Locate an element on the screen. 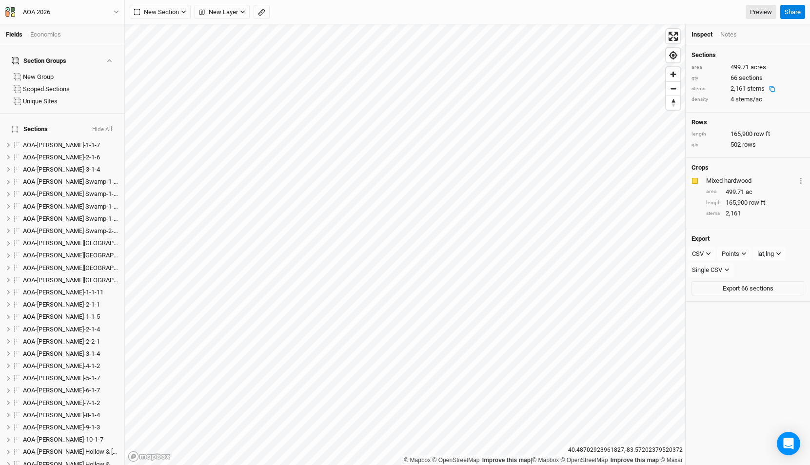 The image size is (810, 465). div: CSV is located at coordinates (698, 254).